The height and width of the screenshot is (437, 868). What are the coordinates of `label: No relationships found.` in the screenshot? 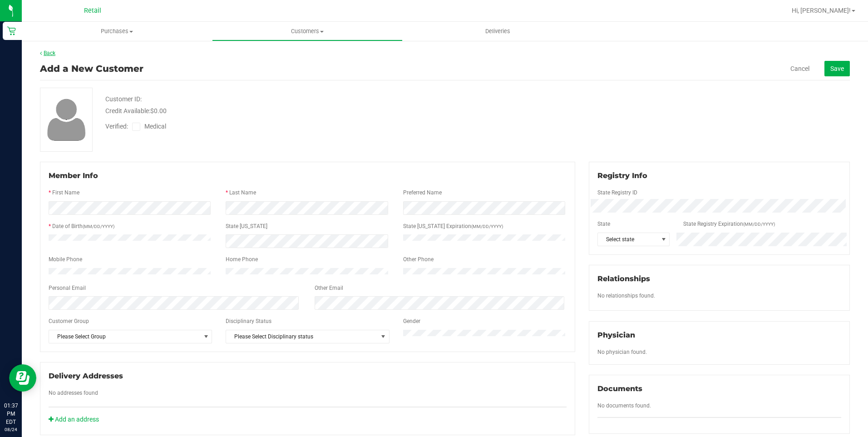 It's located at (626, 295).